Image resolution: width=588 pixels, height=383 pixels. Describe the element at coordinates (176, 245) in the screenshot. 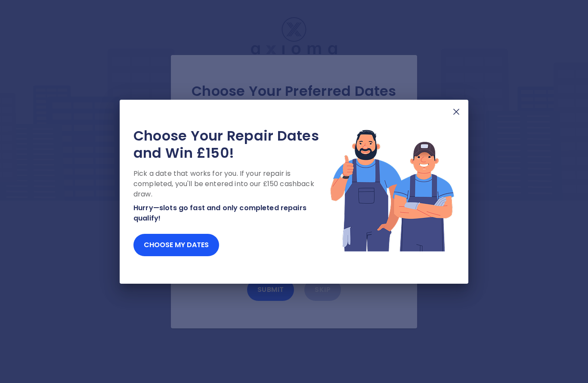

I see `button: Choose my dates` at that location.